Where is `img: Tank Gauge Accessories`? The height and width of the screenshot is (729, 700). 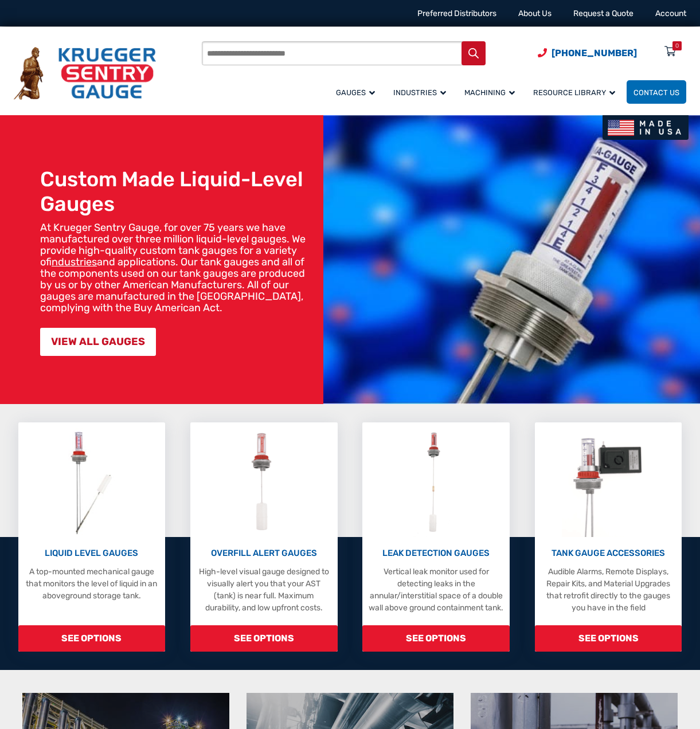
img: Tank Gauge Accessories is located at coordinates (608, 483).